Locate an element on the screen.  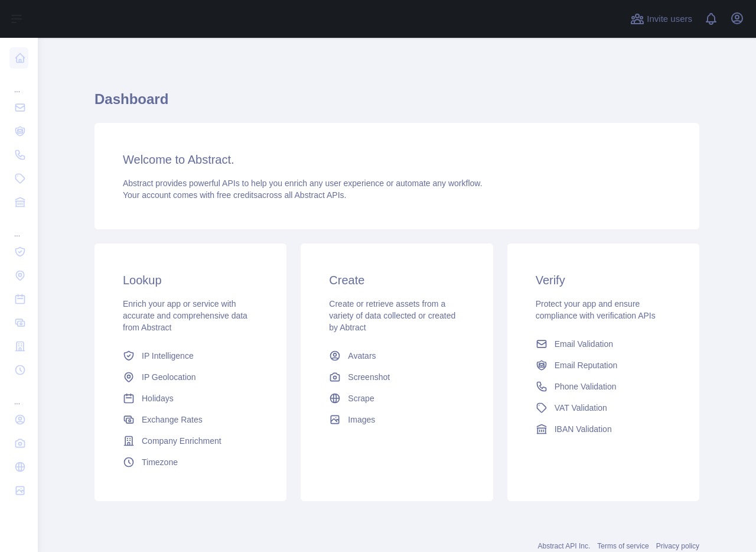
span: Create or retrieve assets from a variety of data collected or created by Abtract is located at coordinates (392, 316).